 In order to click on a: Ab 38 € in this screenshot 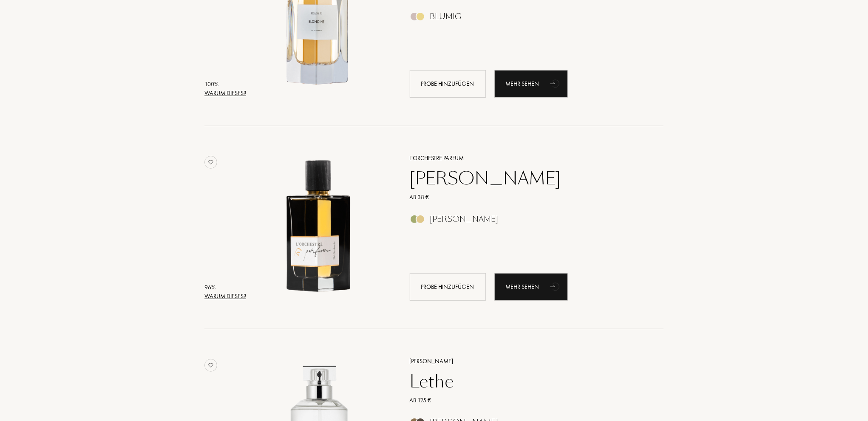, I will do `click(527, 197)`.